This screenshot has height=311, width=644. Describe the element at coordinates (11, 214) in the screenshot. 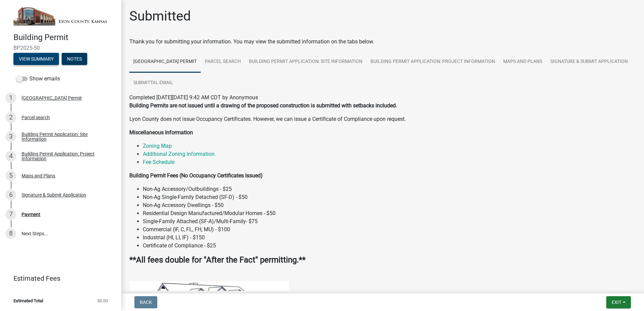

I see `div: 7` at that location.